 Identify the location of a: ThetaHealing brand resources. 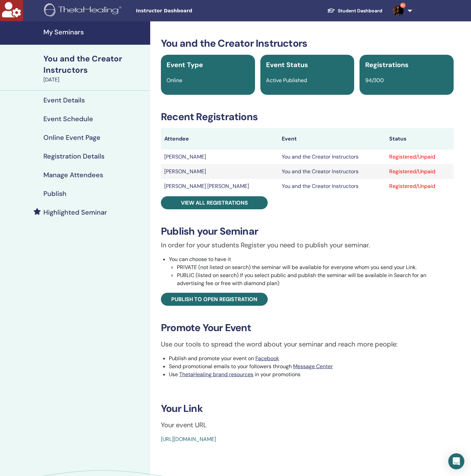
(217, 374).